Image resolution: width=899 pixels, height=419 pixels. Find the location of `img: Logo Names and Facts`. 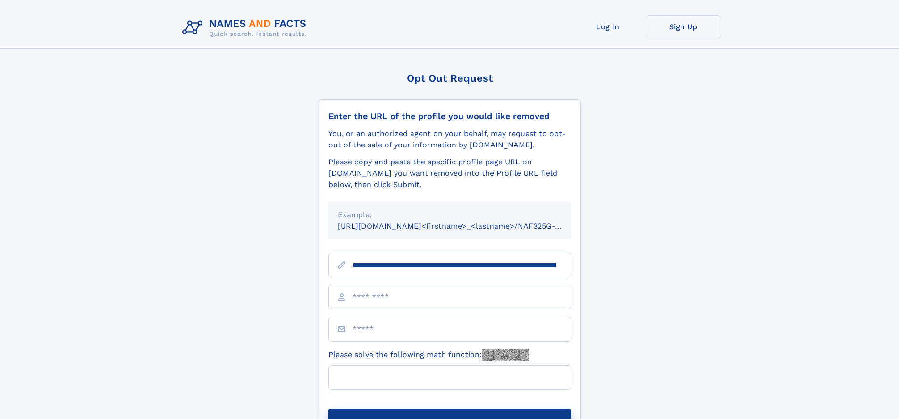

img: Logo Names and Facts is located at coordinates (246, 28).